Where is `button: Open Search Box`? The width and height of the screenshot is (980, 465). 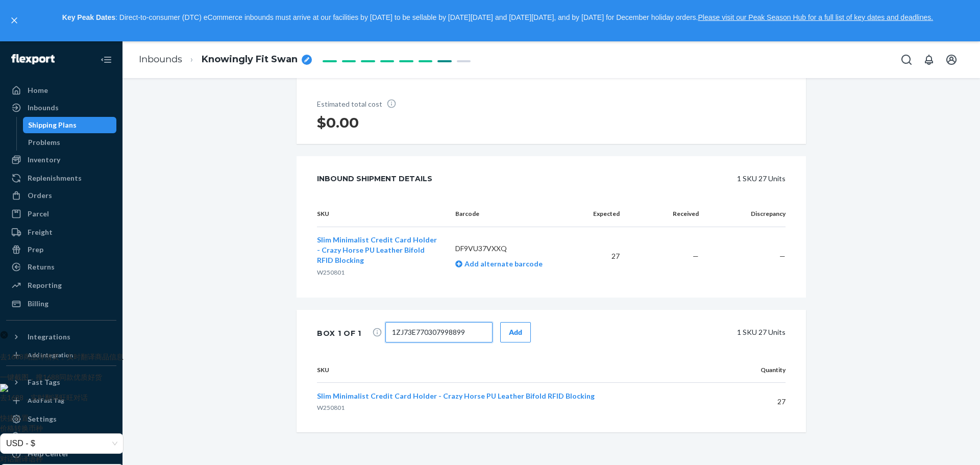 button: Open Search Box is located at coordinates (907, 60).